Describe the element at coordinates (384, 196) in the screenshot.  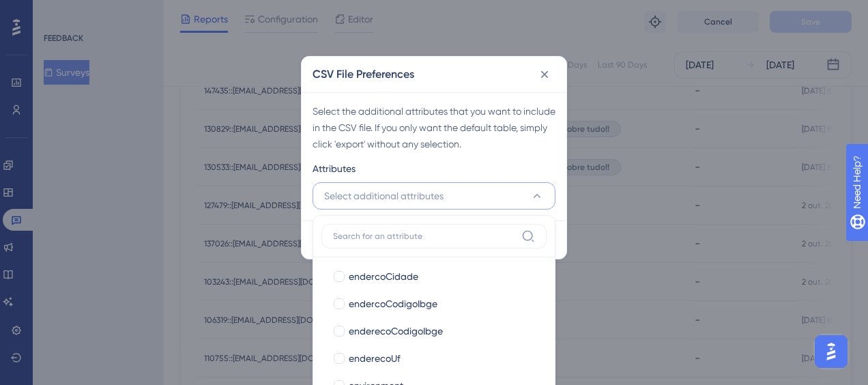
I see `span: Select additional attributes` at that location.